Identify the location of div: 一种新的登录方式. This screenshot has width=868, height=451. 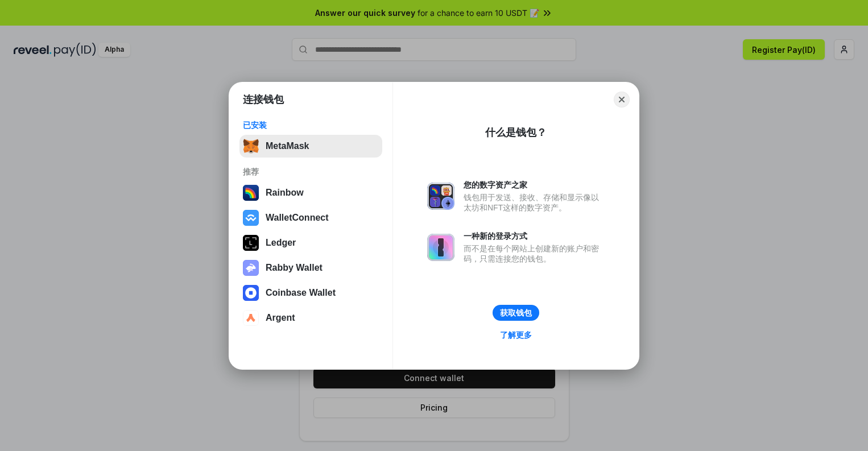
(534, 236).